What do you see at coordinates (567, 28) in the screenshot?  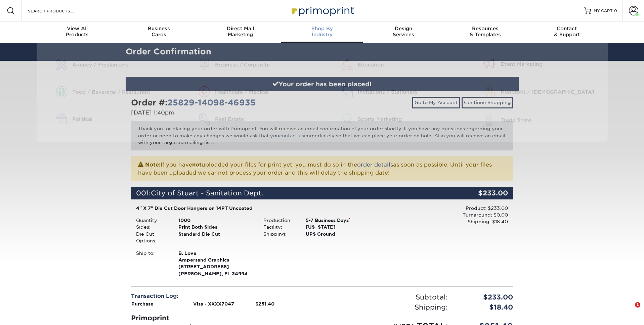 I see `span: Contact` at bounding box center [567, 28].